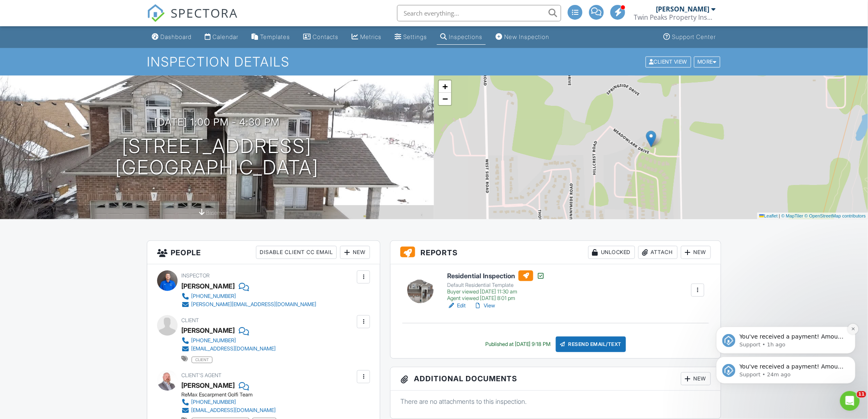 Image resolution: width=868 pixels, height=419 pixels. I want to click on span: Inspector, so click(195, 276).